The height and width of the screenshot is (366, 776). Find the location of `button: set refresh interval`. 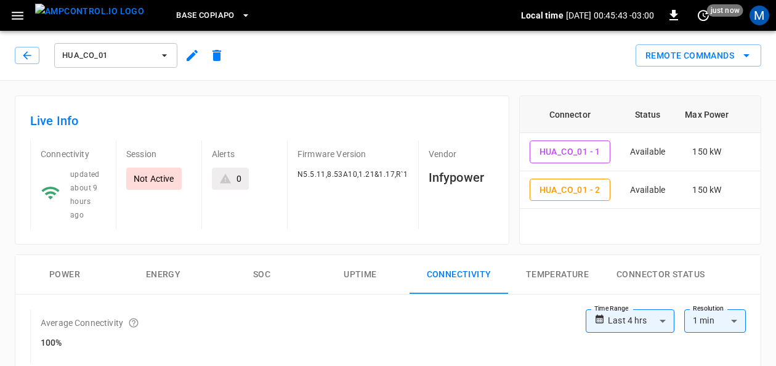

button: set refresh interval is located at coordinates (703, 15).